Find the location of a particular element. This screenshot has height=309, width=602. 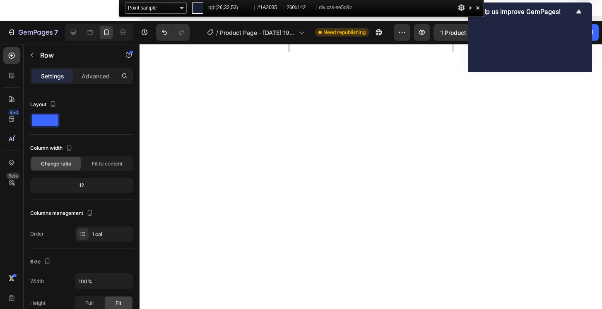

span: 1 product assigned is located at coordinates (468, 32).